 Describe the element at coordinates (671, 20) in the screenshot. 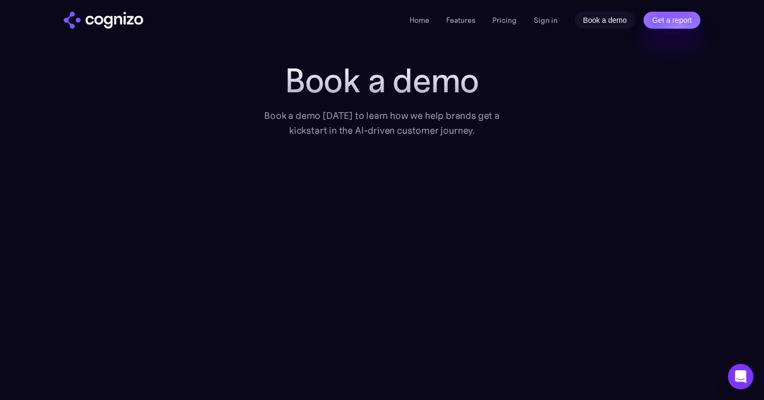

I see `a: Get a report` at that location.